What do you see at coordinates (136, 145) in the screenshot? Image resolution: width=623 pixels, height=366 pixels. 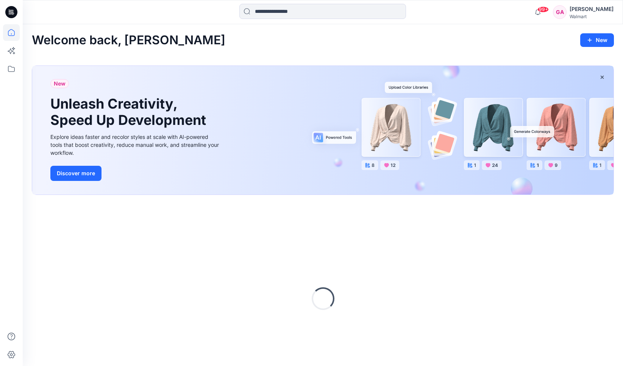 I see `div: Explore ideas faster and recolor styles at scale with AI-powered tools that boost creativity, red...` at bounding box center [136, 145].